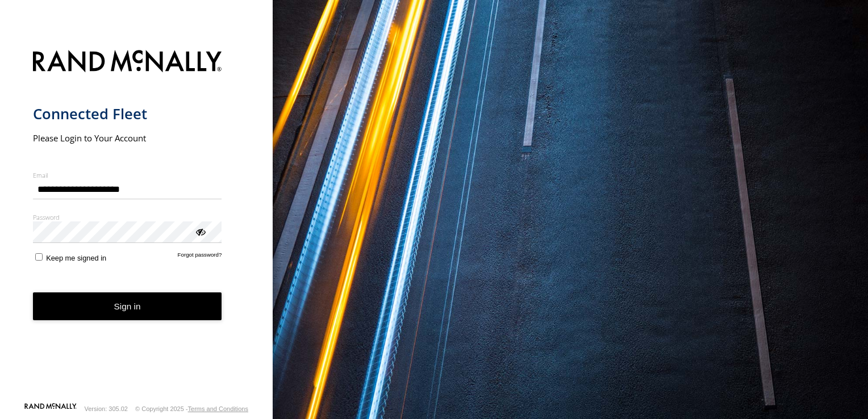 The height and width of the screenshot is (419, 868). Describe the element at coordinates (51, 409) in the screenshot. I see `a: Visit our Website` at that location.